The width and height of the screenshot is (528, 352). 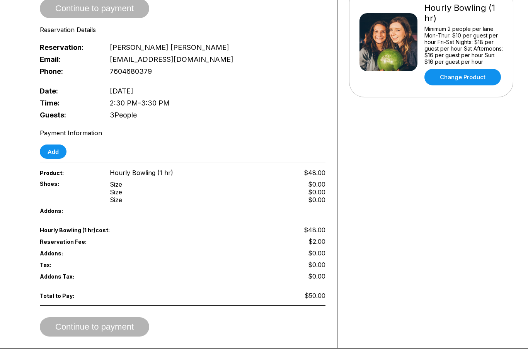 I want to click on button: Add, so click(x=53, y=152).